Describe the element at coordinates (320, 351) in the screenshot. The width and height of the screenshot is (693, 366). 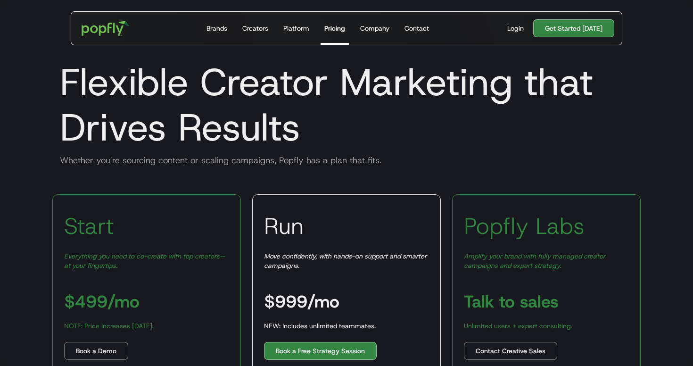
I see `a: Book a Free Strategy Session` at that location.